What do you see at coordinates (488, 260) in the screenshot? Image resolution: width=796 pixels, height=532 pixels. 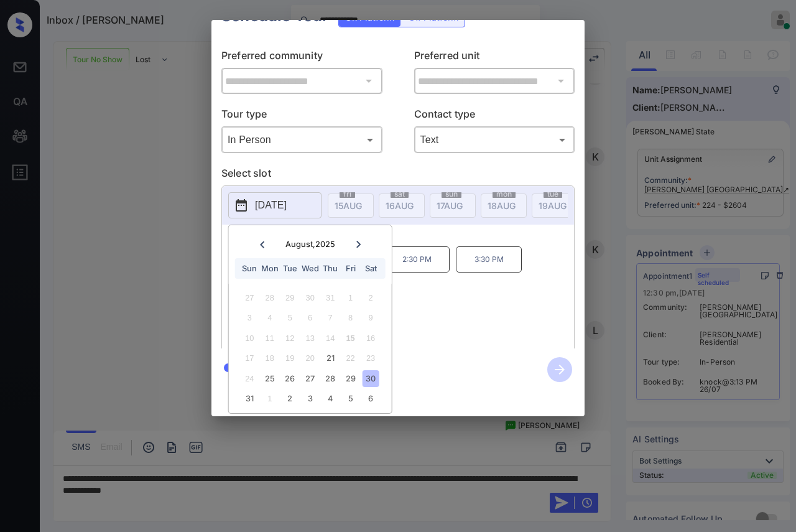 I see `p: 3:30 PM` at bounding box center [488, 260].